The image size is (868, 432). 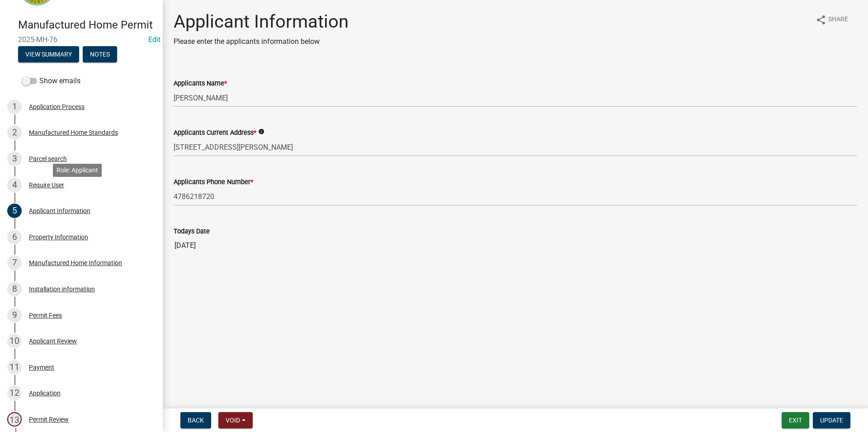 What do you see at coordinates (832, 420) in the screenshot?
I see `button: Update` at bounding box center [832, 420].